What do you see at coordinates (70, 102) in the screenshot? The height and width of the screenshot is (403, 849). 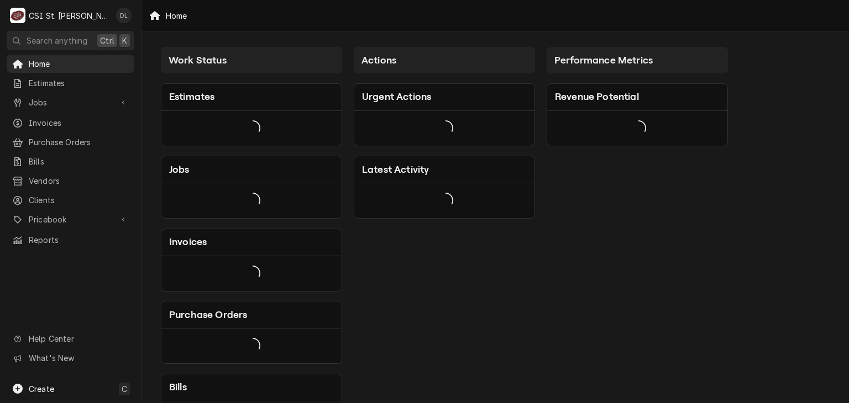 I see `span: Jobs` at bounding box center [70, 102].